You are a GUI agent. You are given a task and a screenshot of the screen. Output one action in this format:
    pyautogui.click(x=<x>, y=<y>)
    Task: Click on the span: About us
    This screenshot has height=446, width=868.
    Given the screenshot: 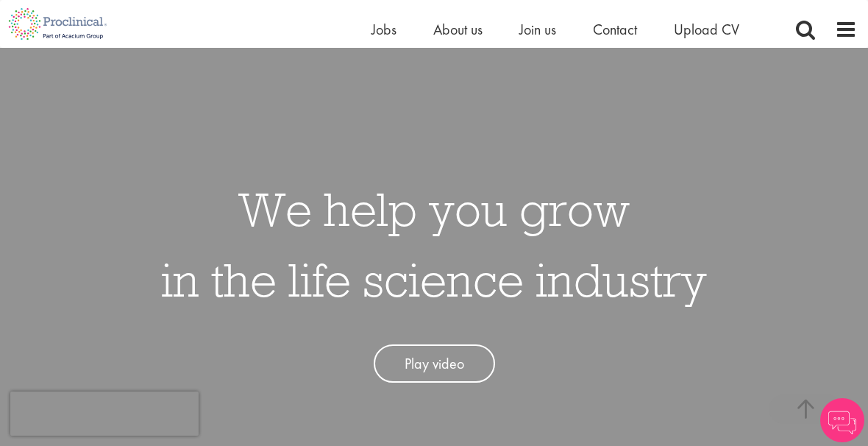 What is the action you would take?
    pyautogui.click(x=458, y=30)
    